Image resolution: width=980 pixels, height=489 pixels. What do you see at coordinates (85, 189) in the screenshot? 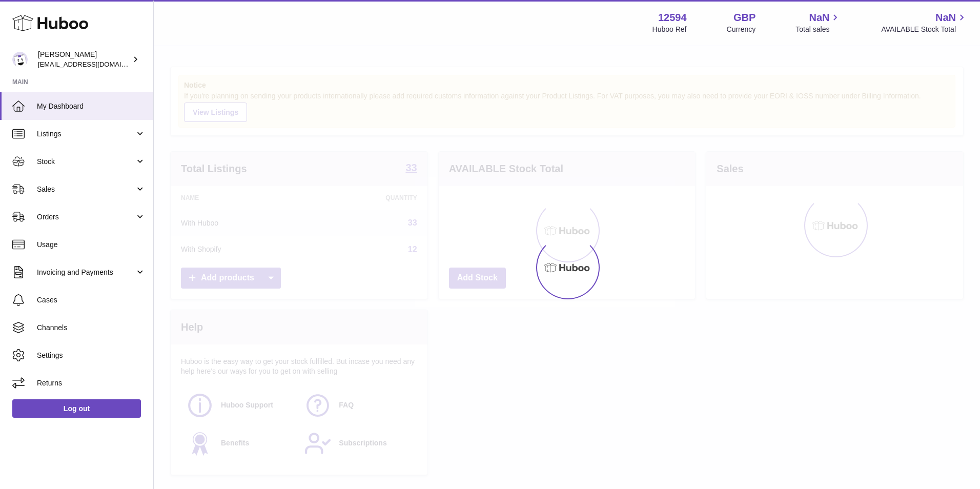
I see `span: Sales` at bounding box center [85, 189].